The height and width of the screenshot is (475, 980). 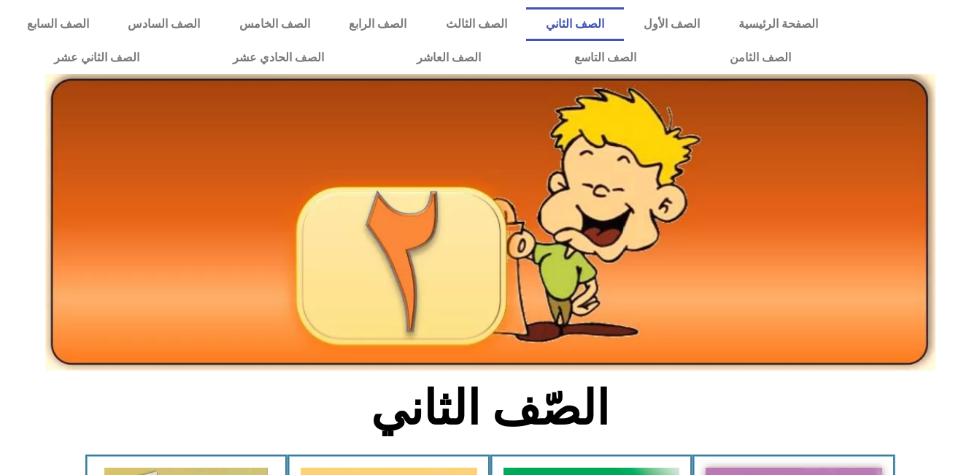 What do you see at coordinates (164, 24) in the screenshot?
I see `a: الصف السادس` at bounding box center [164, 24].